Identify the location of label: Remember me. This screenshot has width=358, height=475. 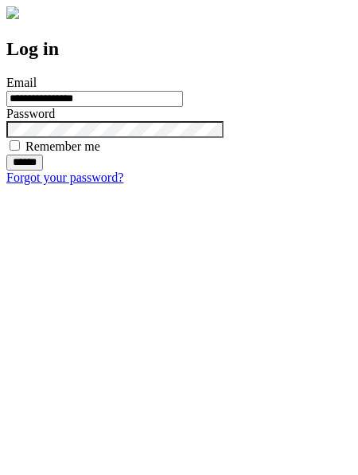
(63, 146).